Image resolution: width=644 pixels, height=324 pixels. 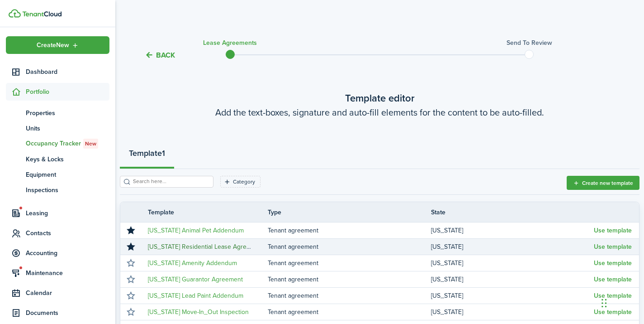 What do you see at coordinates (67, 144) in the screenshot?
I see `span: Occupancy Tracker` at bounding box center [67, 144].